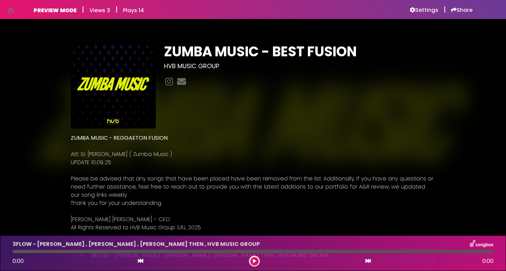 The width and height of the screenshot is (506, 271). Describe the element at coordinates (55, 10) in the screenshot. I see `h6: PREVIEW MODE` at that location.